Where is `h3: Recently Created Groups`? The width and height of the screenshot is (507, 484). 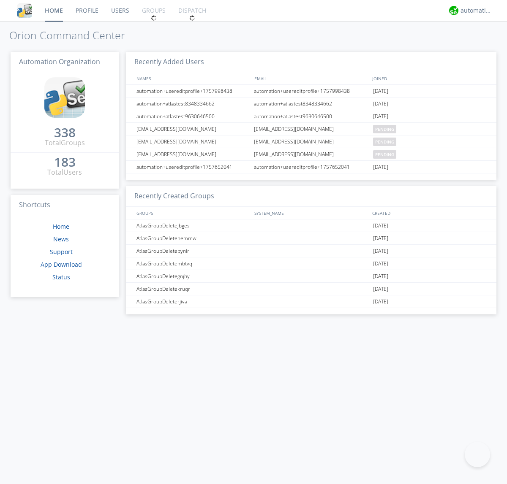
h3: Recently Created Groups is located at coordinates (311, 196).